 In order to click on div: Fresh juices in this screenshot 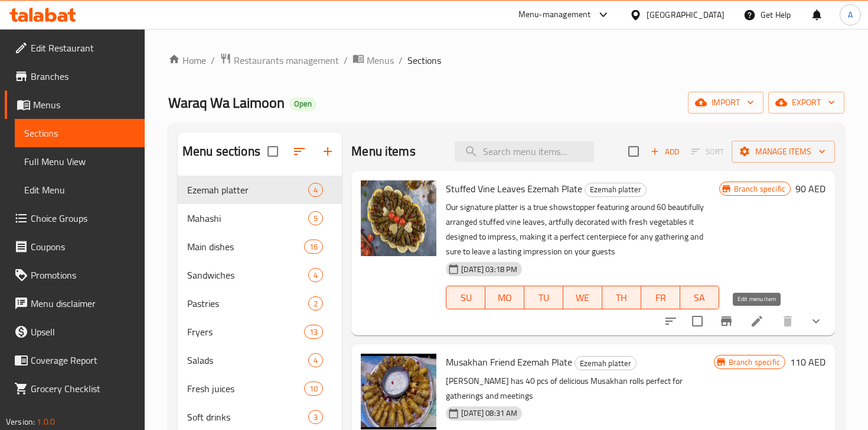, I will do `click(246, 389)`.